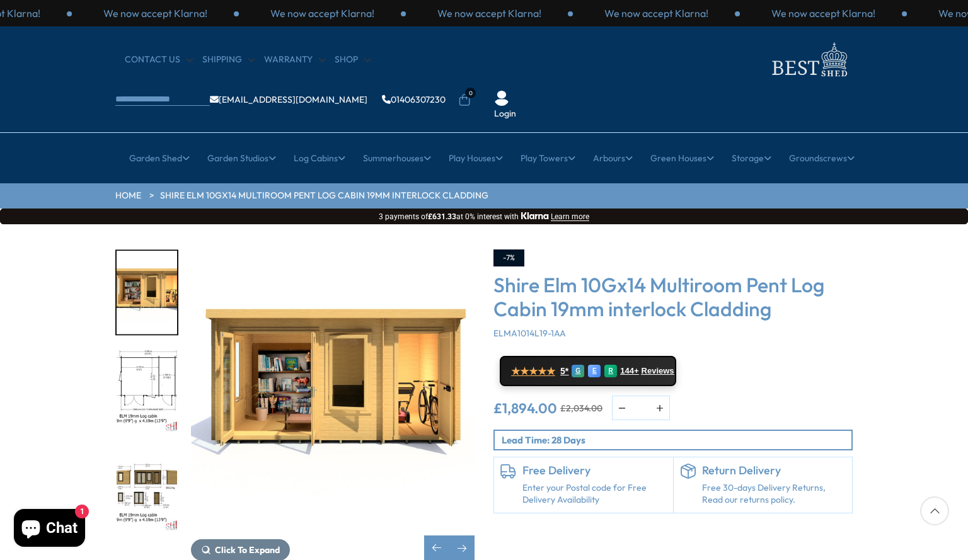  What do you see at coordinates (822, 158) in the screenshot?
I see `a: Groundscrews` at bounding box center [822, 158].